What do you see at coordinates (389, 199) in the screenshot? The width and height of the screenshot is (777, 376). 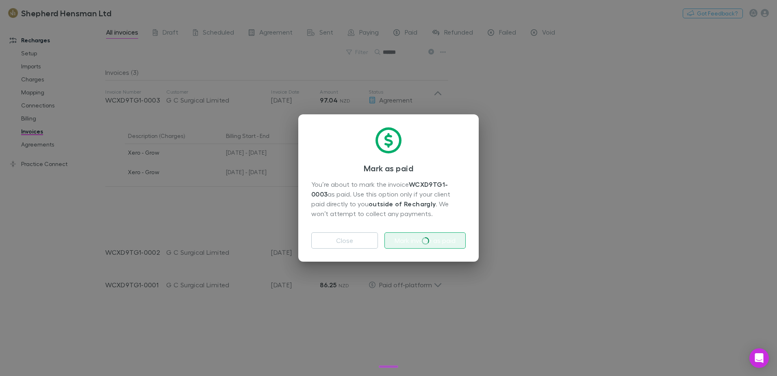 I see `div: You’re about to mark the invoice as paid. Use this option only if your client paid directly to yo...` at bounding box center [389, 199].